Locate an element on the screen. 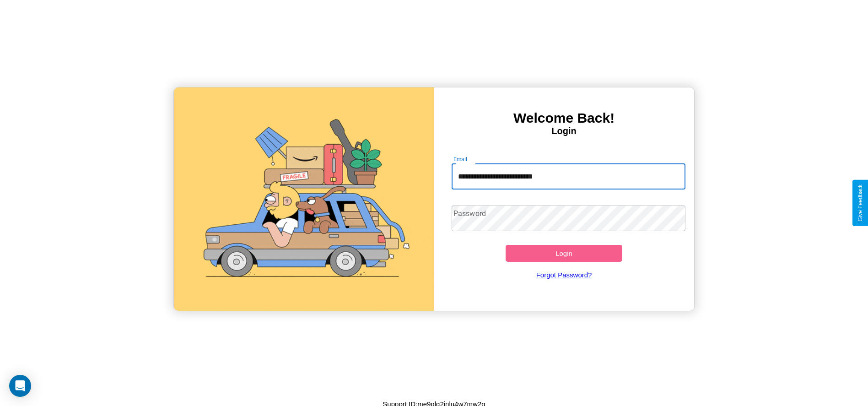 The height and width of the screenshot is (406, 868). div: Give Feedback is located at coordinates (860, 203).